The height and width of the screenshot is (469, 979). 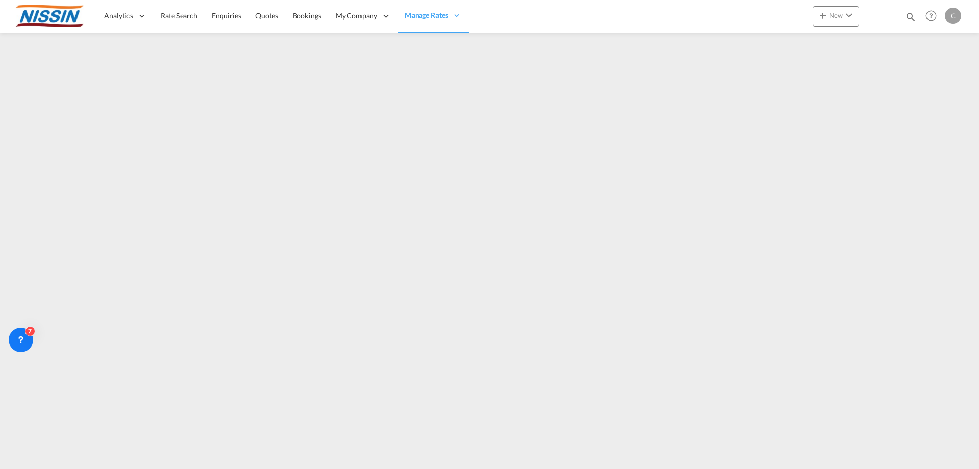 What do you see at coordinates (849, 15) in the screenshot?
I see `md-icon: icon-chevron-down` at bounding box center [849, 15].